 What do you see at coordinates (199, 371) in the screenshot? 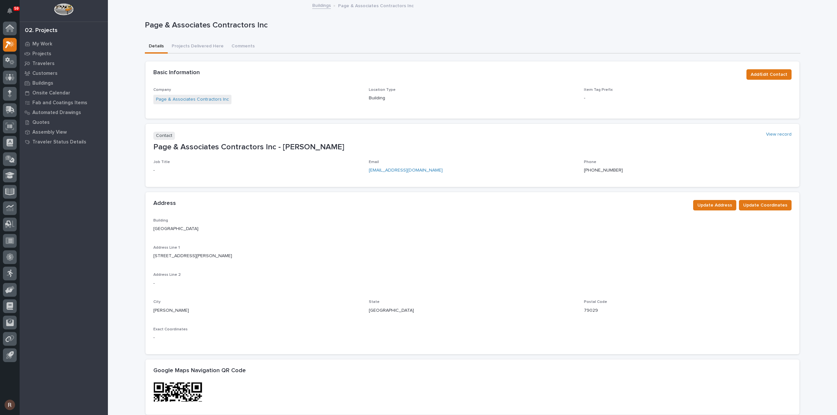
I see `h2: Google Maps Navigation QR Code` at bounding box center [199, 371].